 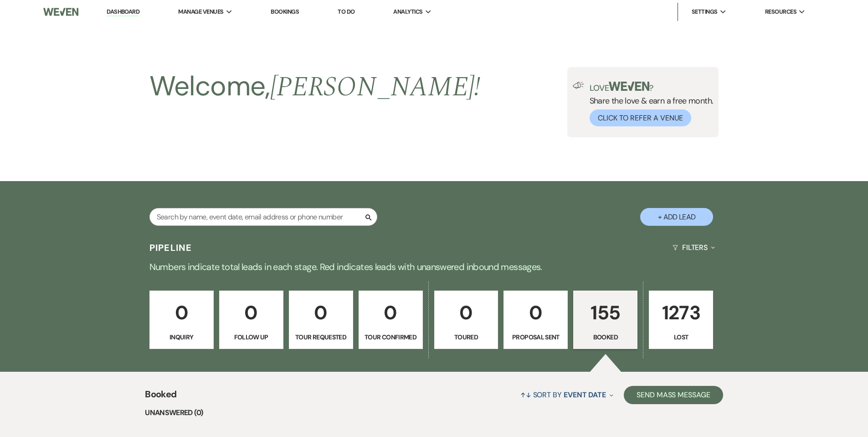 What do you see at coordinates (466, 337) in the screenshot?
I see `p: Toured` at bounding box center [466, 337].